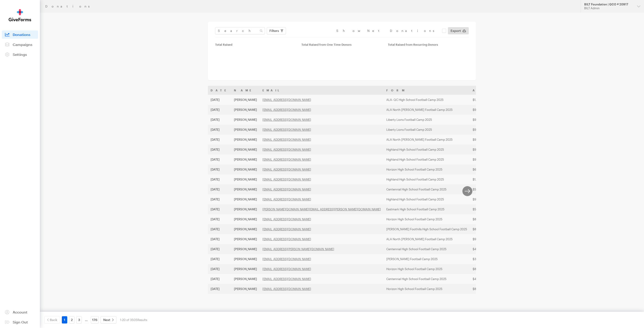 Image resolution: width=644 pixels, height=328 pixels. Describe the element at coordinates (79, 320) in the screenshot. I see `a: 3` at that location.